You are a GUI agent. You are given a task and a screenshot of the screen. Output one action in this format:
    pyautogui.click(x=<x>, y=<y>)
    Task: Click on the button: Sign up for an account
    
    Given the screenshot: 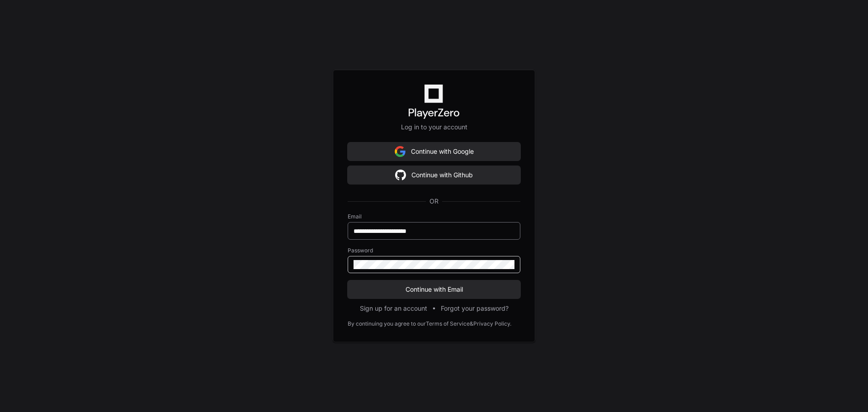 What is the action you would take?
    pyautogui.click(x=393, y=309)
    